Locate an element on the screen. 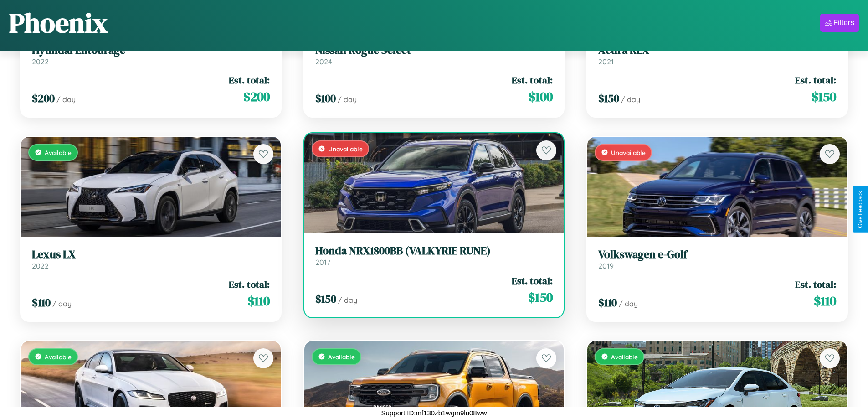 This screenshot has width=868, height=419. h3: Honda NRX1800BB (VALKYRIE RUNE) is located at coordinates (434, 251).